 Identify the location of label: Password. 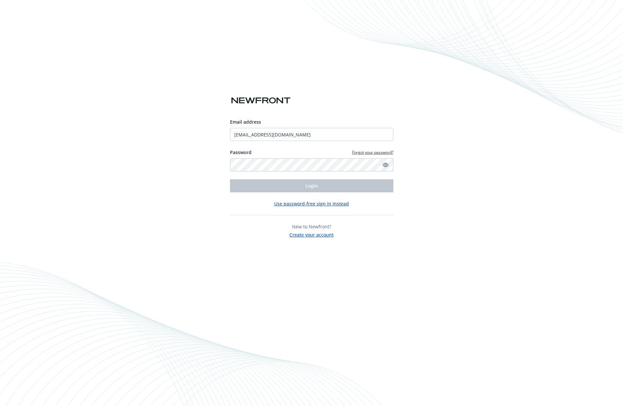
(241, 152).